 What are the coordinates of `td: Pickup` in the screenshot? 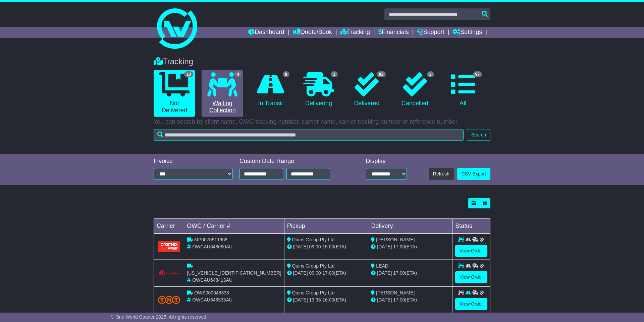 It's located at (326, 226).